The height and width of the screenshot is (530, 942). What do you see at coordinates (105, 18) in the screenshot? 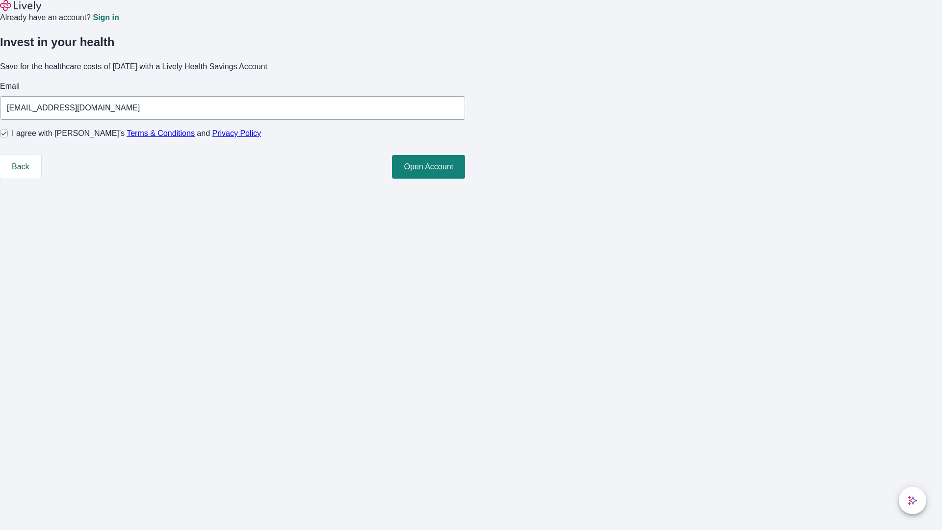
I see `div: Sign in` at bounding box center [105, 18].